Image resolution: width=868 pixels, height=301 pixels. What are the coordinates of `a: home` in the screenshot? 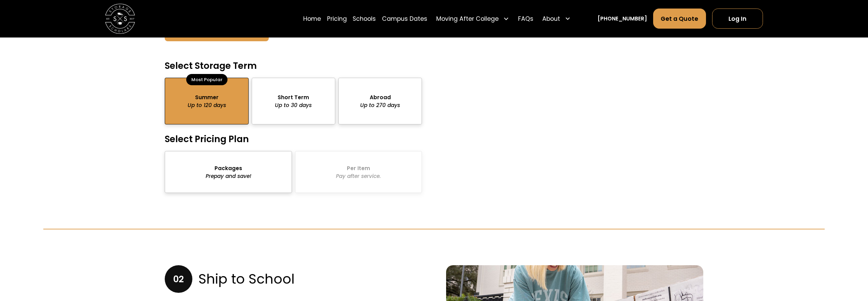 It's located at (120, 19).